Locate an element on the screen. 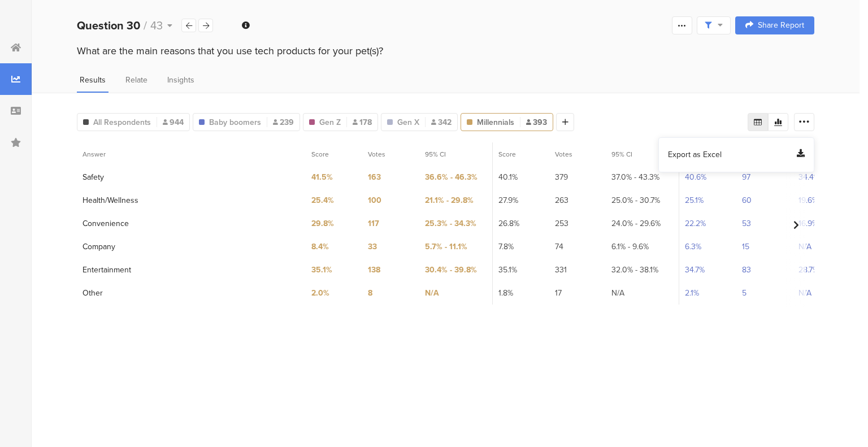 Image resolution: width=868 pixels, height=447 pixels. span: 25.4% is located at coordinates (323, 200).